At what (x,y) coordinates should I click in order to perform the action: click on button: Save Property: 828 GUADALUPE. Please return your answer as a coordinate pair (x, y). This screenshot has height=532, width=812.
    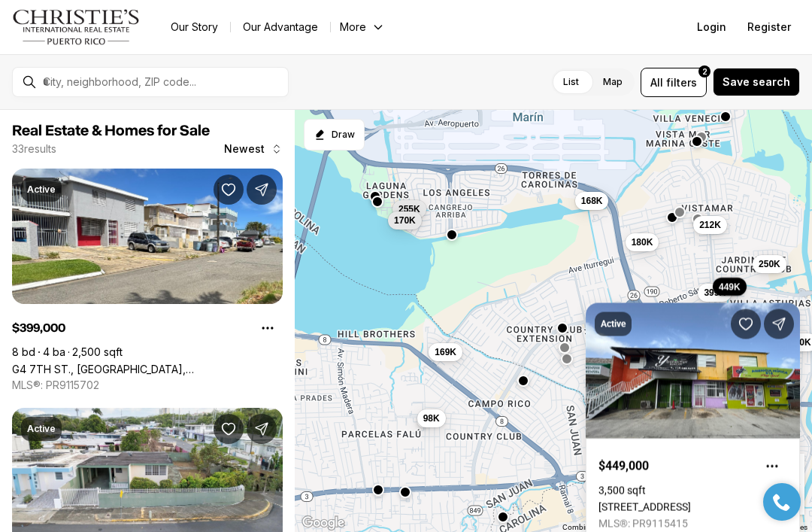
    Looking at the image, I should click on (228, 429).